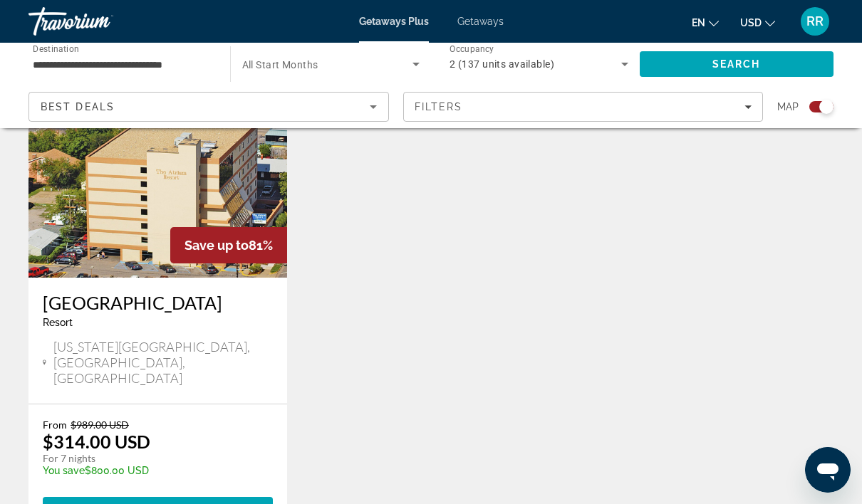  Describe the element at coordinates (751, 23) in the screenshot. I see `span: USD` at that location.